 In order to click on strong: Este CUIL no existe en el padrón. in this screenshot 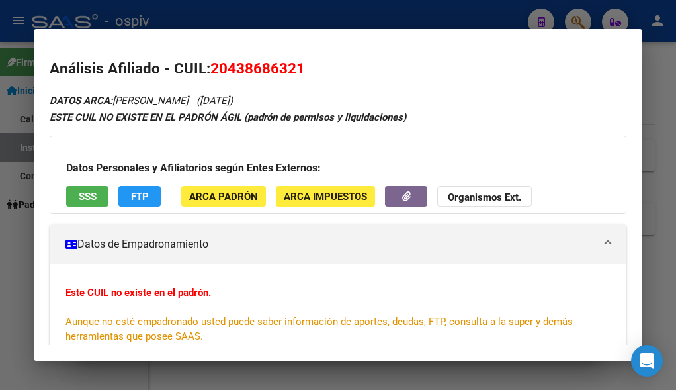, I will do `click(138, 292)`.